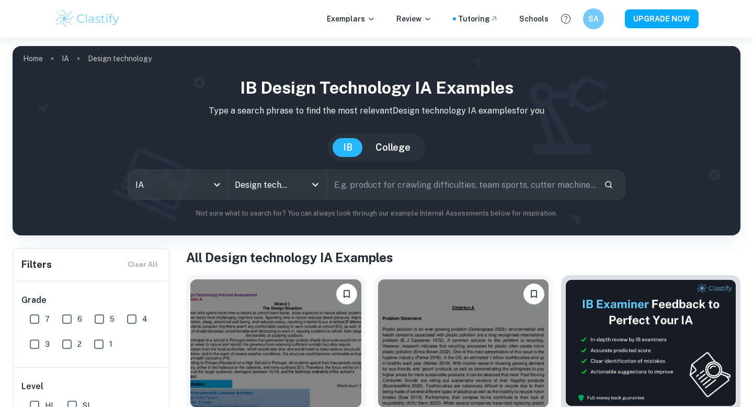 The height and width of the screenshot is (407, 753). I want to click on a: IA, so click(65, 59).